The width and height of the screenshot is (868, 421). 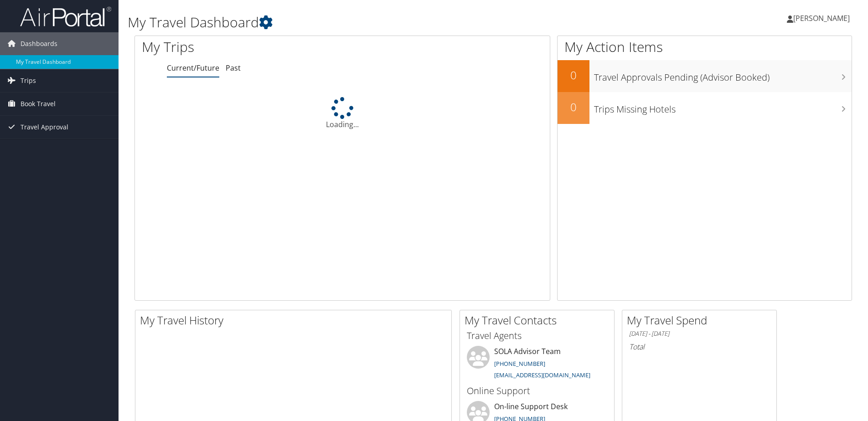 What do you see at coordinates (28, 81) in the screenshot?
I see `span: Trips` at bounding box center [28, 81].